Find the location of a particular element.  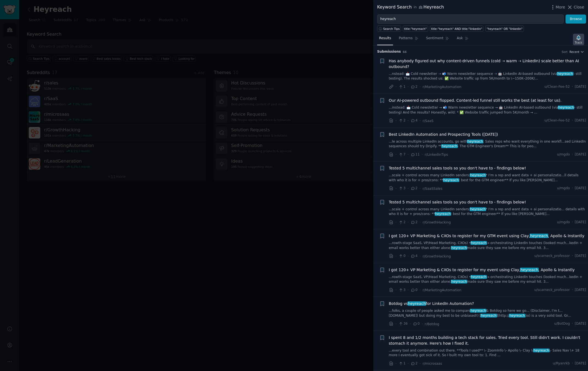

a: Ask is located at coordinates (463, 39).